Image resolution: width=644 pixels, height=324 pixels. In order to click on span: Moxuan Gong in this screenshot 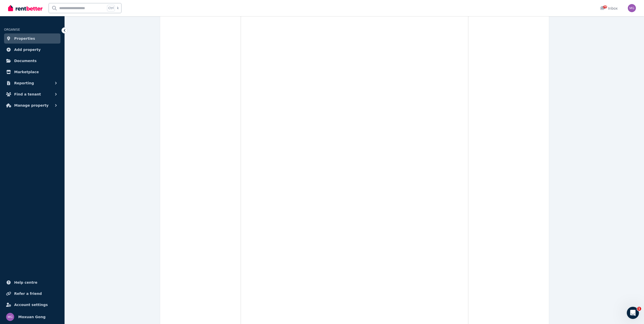, I will do `click(32, 317)`.